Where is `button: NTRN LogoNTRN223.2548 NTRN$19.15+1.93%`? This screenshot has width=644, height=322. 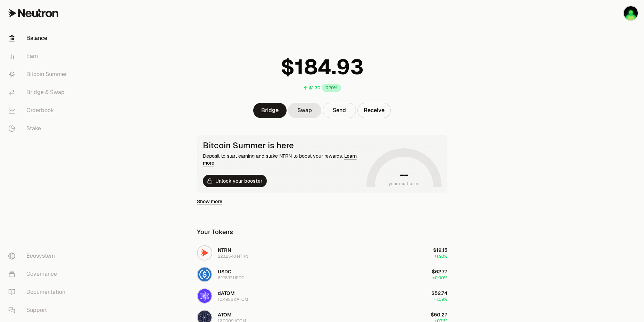 button: NTRN LogoNTRN223.2548 NTRN$19.15+1.93% is located at coordinates (322, 253).